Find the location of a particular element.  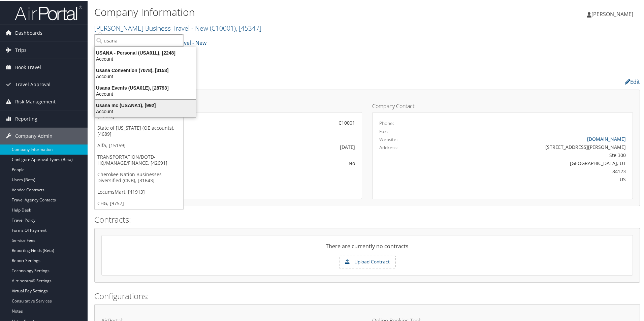

span: Company Admin is located at coordinates (34, 135).